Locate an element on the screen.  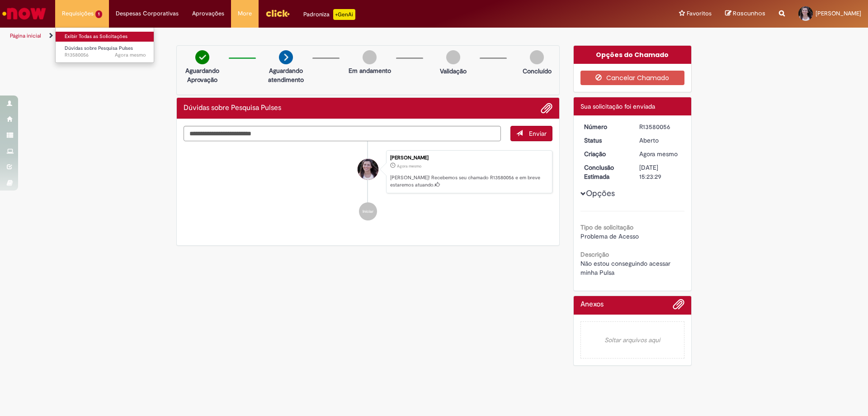
span: Não estou conseguindo acessar minha Pulsa is located at coordinates (626, 268).